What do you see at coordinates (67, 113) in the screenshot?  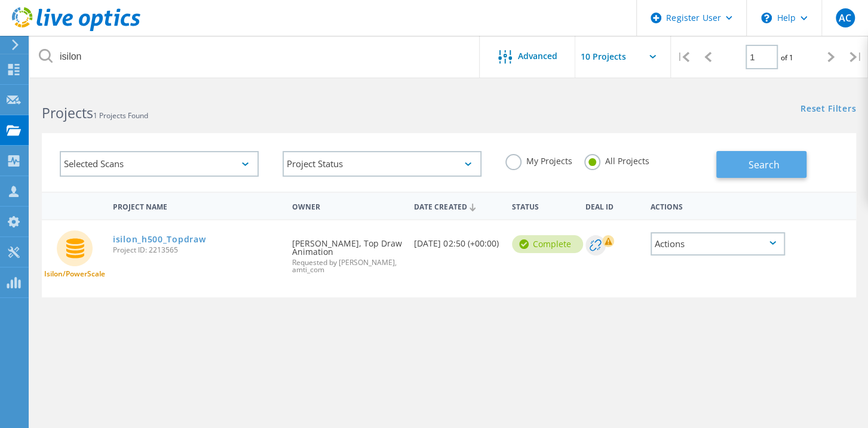 I see `b: Projects` at bounding box center [67, 113].